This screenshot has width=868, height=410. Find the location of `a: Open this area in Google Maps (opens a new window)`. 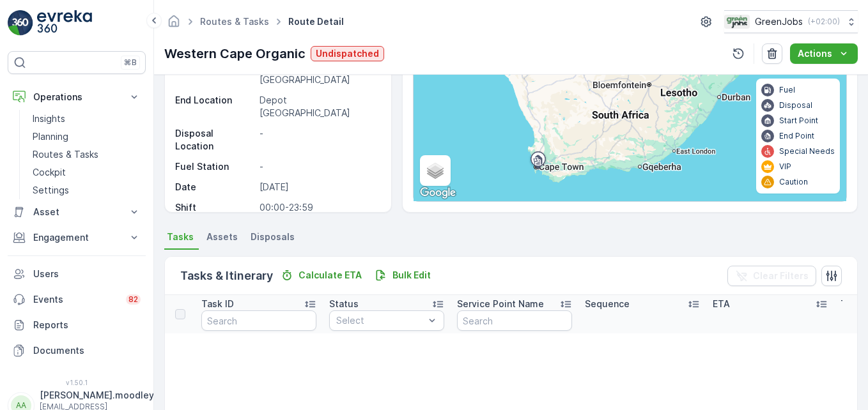

a: Open this area in Google Maps (opens a new window) is located at coordinates (438, 193).